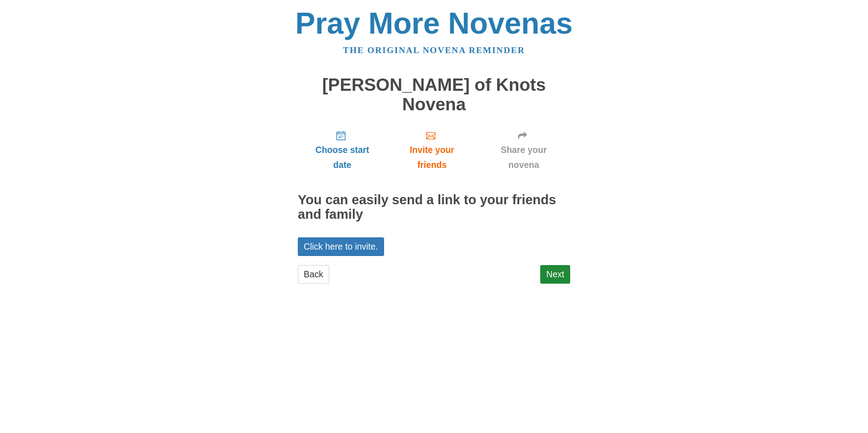  What do you see at coordinates (434, 208) in the screenshot?
I see `h2: You can easily send a link to your friends and family` at bounding box center [434, 208].